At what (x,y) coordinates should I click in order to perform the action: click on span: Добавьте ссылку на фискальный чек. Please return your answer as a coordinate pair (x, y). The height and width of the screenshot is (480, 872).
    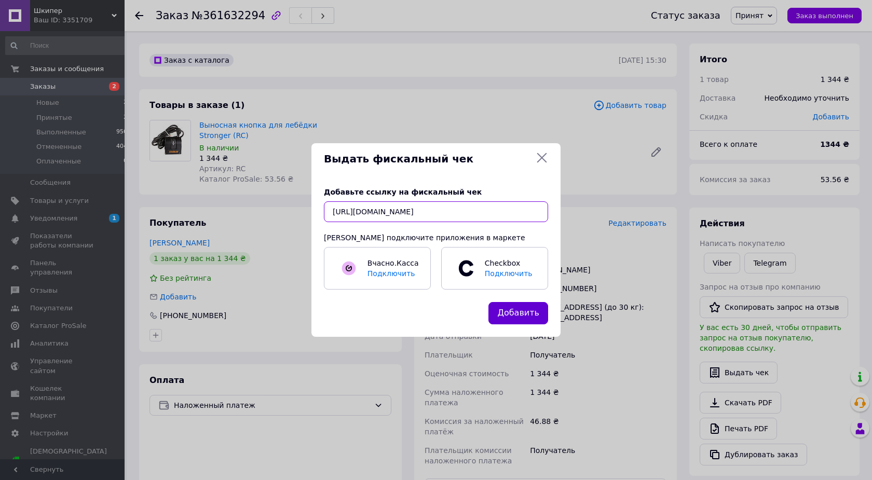
    Looking at the image, I should click on (403, 192).